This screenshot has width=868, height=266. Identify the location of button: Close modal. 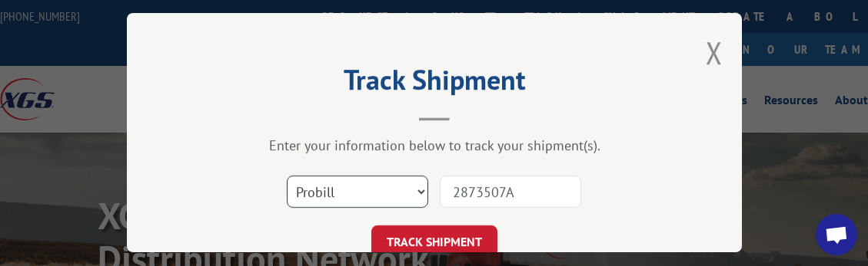
(714, 52).